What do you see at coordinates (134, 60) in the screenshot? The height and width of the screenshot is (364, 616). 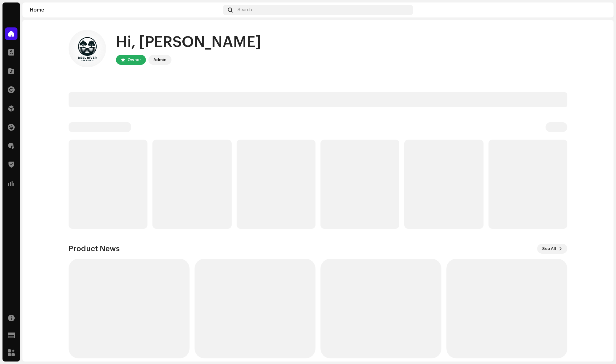 I see `div: Owner` at bounding box center [134, 60].